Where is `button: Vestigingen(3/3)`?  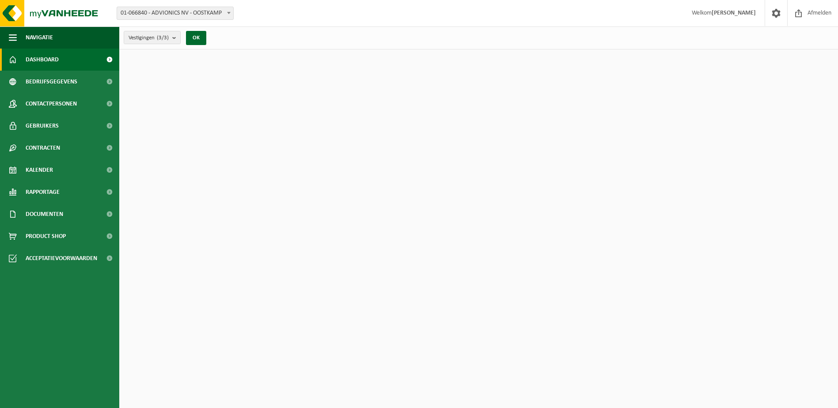 button: Vestigingen(3/3) is located at coordinates (152, 38).